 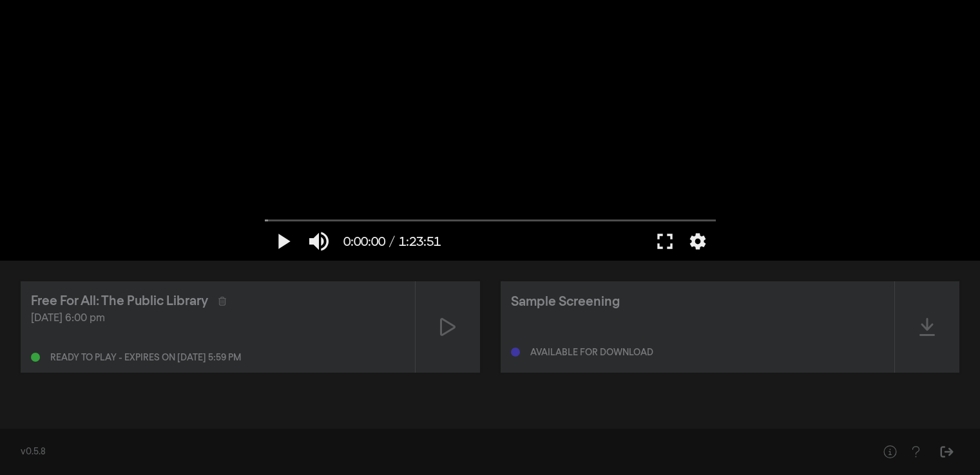 What do you see at coordinates (436, 452) in the screenshot?
I see `div: v0.5.8` at bounding box center [436, 452].